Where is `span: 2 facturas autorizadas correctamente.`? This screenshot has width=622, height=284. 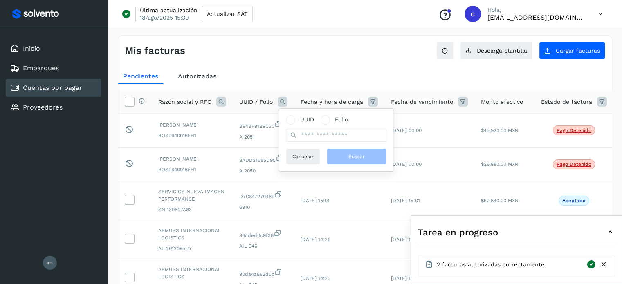 span: 2 facturas autorizadas correctamente. is located at coordinates (491, 264).